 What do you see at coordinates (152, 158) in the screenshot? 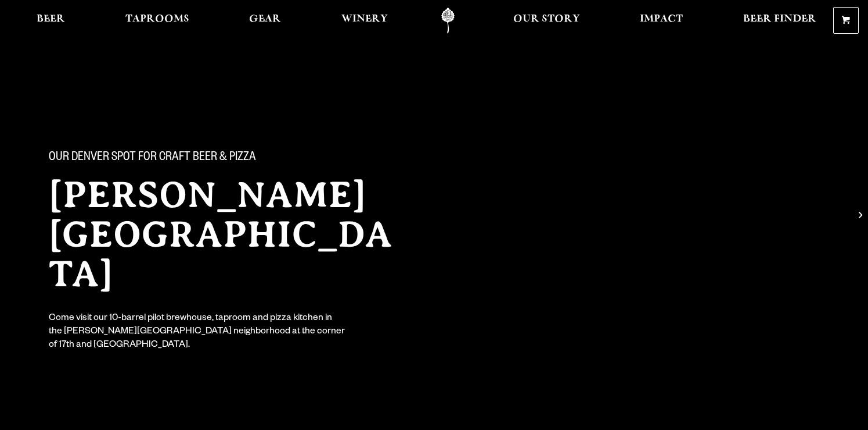
I see `span: Our Denver spot for craft beer & pizza` at bounding box center [152, 158].